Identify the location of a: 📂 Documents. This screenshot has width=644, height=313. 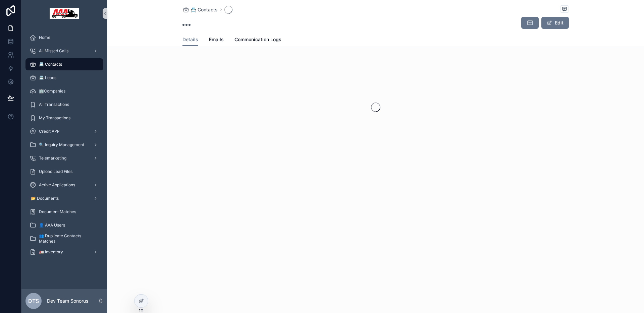
(64, 198).